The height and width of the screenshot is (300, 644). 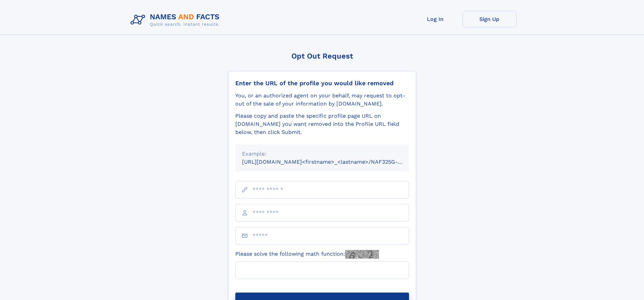 I want to click on label: Please solve the following math function:, so click(x=307, y=254).